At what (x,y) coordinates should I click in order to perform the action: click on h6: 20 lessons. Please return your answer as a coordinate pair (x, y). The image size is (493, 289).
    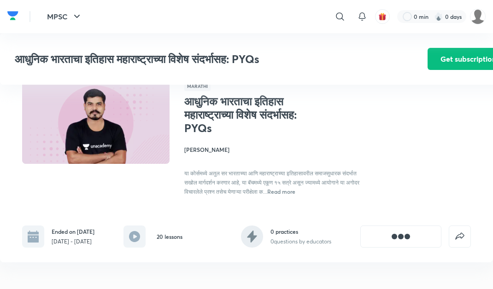
    Looking at the image, I should click on (169, 237).